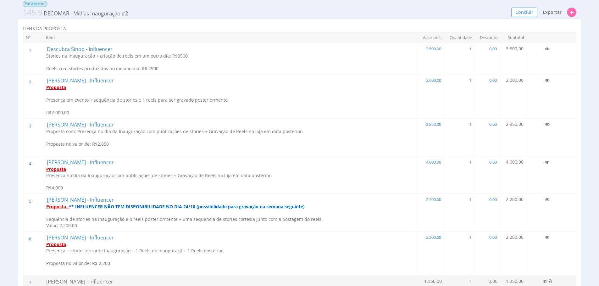 The height and width of the screenshot is (286, 599). What do you see at coordinates (231, 69) in the screenshot?
I see `p: Reels com stories produzidos no mesmo dia: R$ 2900` at bounding box center [231, 69].